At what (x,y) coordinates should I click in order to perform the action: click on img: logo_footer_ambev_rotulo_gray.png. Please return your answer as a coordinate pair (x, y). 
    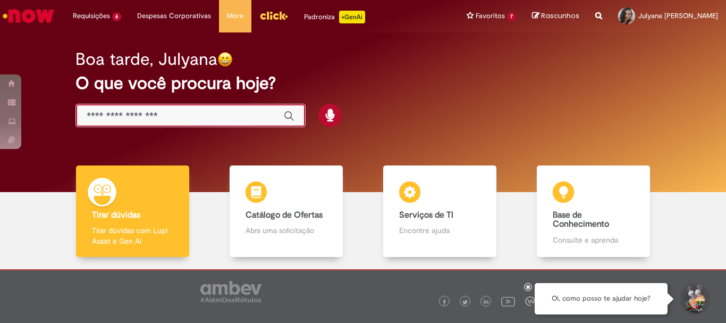
    Looking at the image, I should click on (231, 291).